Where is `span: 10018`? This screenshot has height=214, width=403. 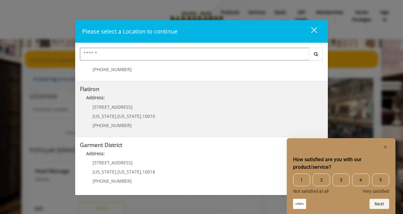
span: 10018 is located at coordinates (149, 171).